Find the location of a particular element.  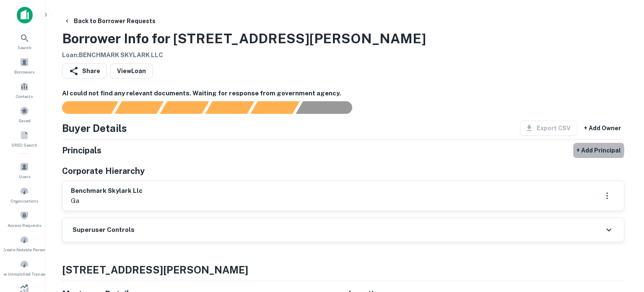

a: ViewLoan is located at coordinates (128, 71).